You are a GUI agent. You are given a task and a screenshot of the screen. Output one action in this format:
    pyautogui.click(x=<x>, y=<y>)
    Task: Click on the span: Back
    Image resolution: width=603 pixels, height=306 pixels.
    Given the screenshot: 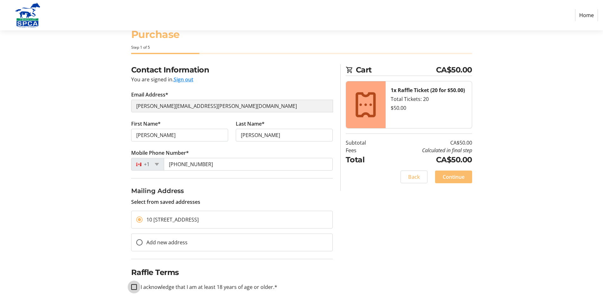 What is the action you would take?
    pyautogui.click(x=414, y=177)
    